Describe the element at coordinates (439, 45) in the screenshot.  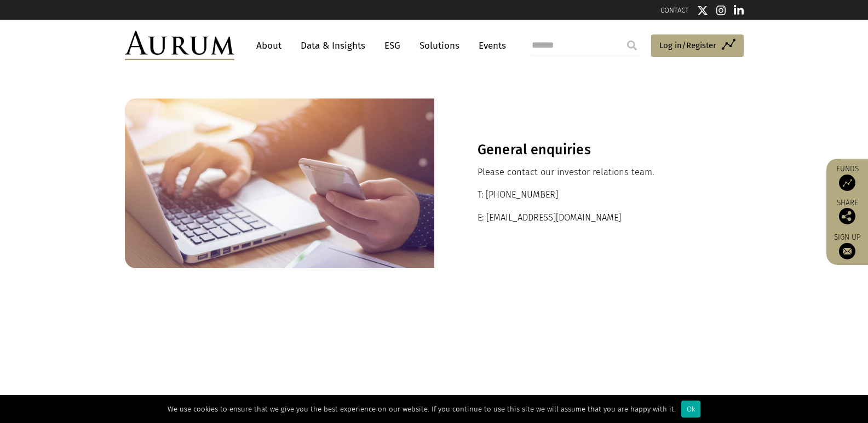
I see `a: Solutions` at that location.